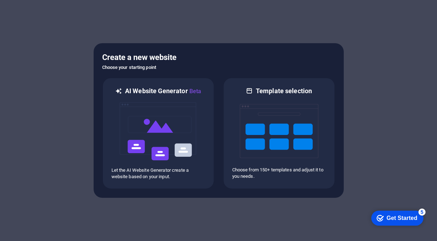  Describe the element at coordinates (158, 133) in the screenshot. I see `div: AI Website GeneratorBetaaiLet the AI Website Generator create a website based on your input.` at that location.